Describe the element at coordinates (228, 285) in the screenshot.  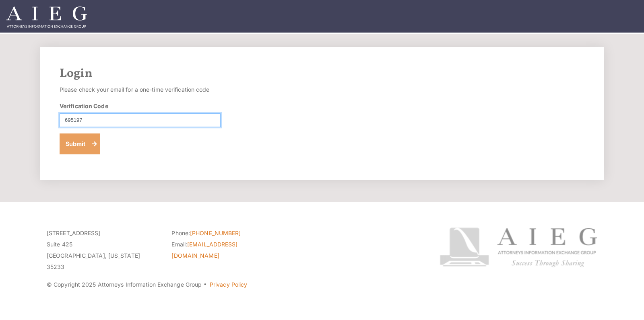
I see `a: Privacy Policy` at that location.